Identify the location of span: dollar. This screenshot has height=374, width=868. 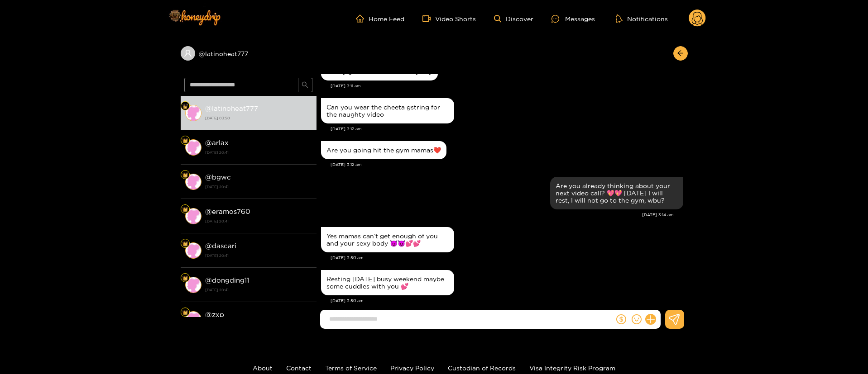
(621, 320).